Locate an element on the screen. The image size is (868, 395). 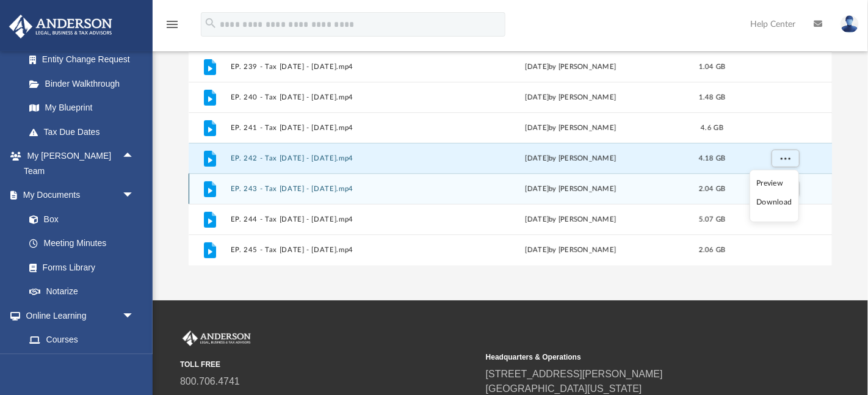
span: 1.04 GB is located at coordinates (712, 67).